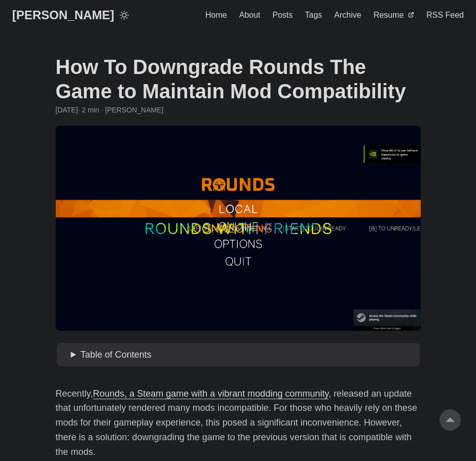  I want to click on a: go to top, so click(450, 420).